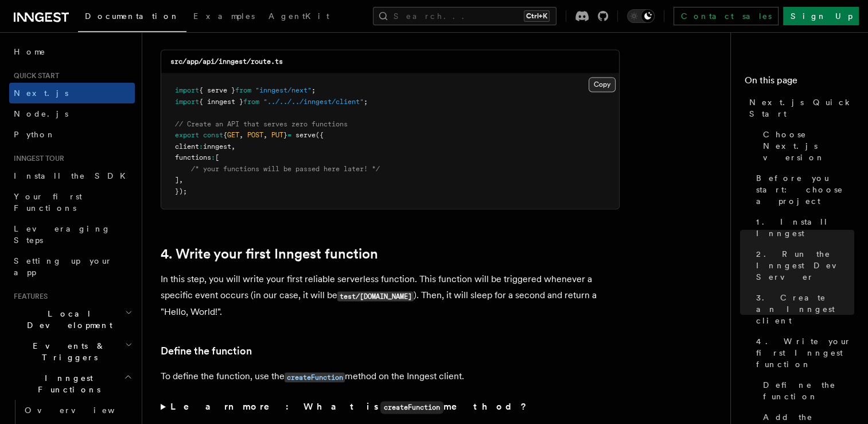 The width and height of the screenshot is (868, 424). Describe the element at coordinates (227, 62) in the screenshot. I see `code: src/app/api/inngest/route.ts` at that location.